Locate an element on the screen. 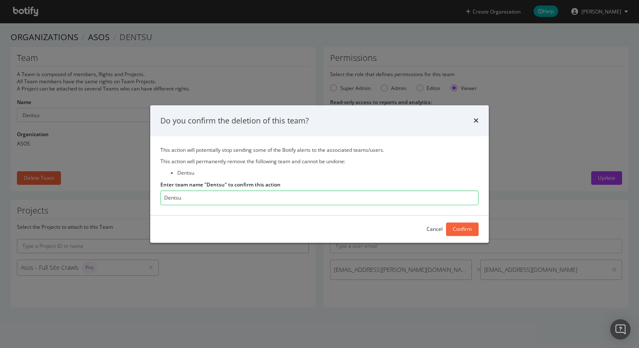  p: This action will potentially stop sending some of the Botify alerts to the associated teams/users. is located at coordinates (319, 150).